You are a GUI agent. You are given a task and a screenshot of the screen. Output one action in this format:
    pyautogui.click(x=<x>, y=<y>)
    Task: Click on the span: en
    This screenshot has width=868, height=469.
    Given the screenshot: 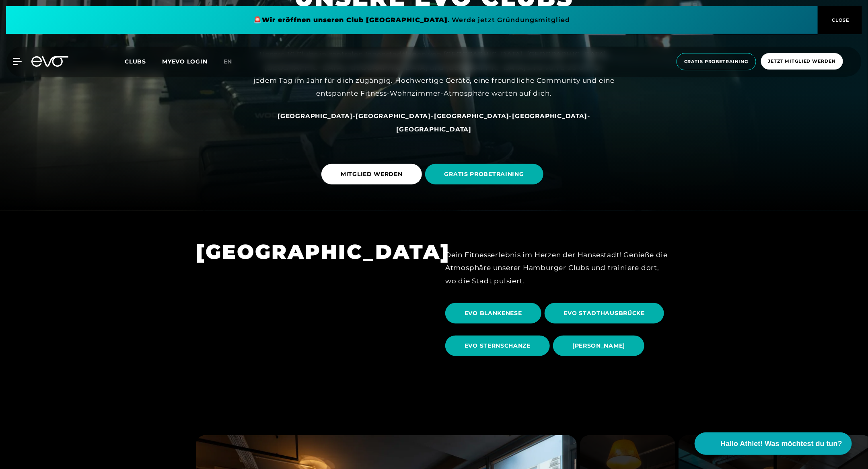 What is the action you would take?
    pyautogui.click(x=228, y=62)
    